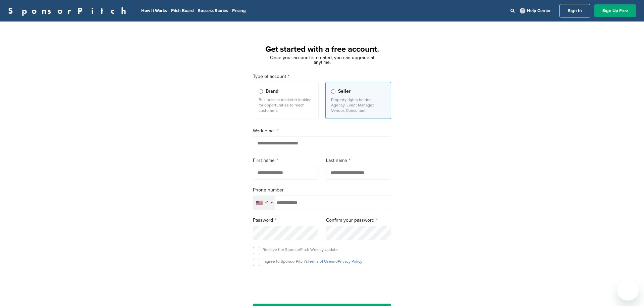 The height and width of the screenshot is (306, 644). What do you see at coordinates (267, 203) in the screenshot?
I see `div: +1` at bounding box center [267, 203].